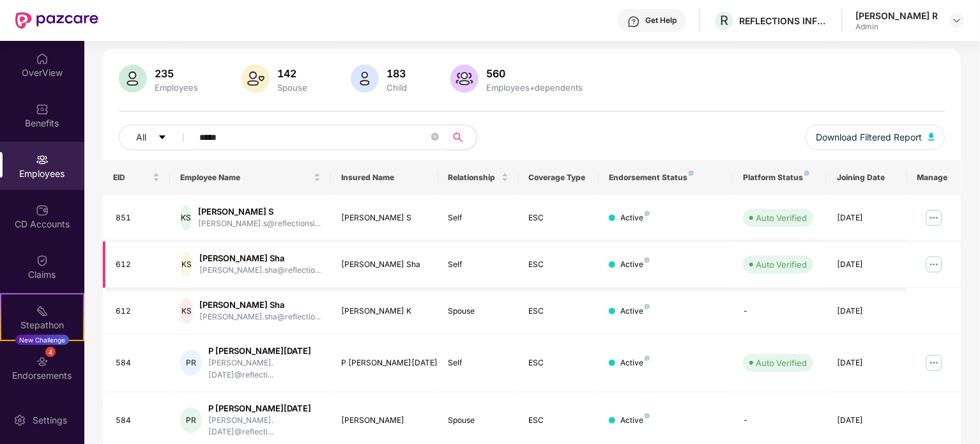  What do you see at coordinates (397, 88) in the screenshot?
I see `div: Child` at bounding box center [397, 88].